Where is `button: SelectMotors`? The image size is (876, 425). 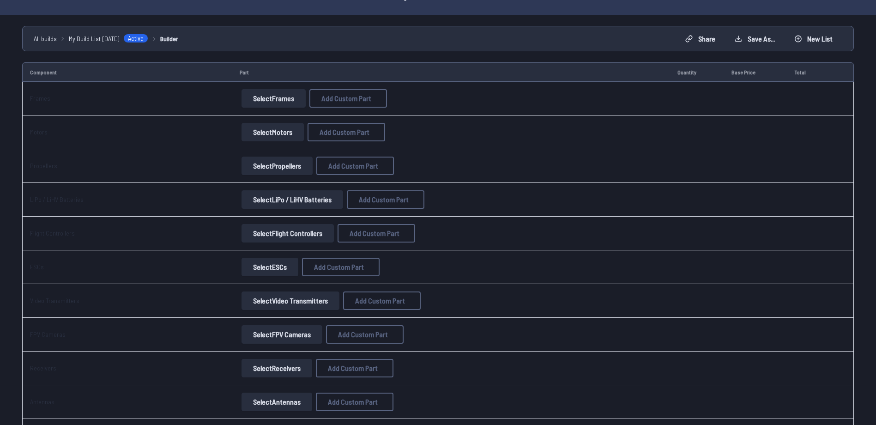
button: SelectMotors is located at coordinates (272, 132).